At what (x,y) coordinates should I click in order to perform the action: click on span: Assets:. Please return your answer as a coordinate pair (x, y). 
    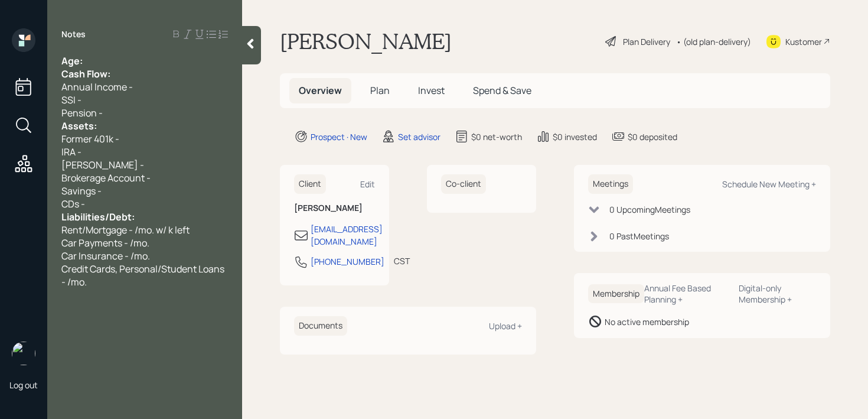
    Looking at the image, I should click on (79, 126).